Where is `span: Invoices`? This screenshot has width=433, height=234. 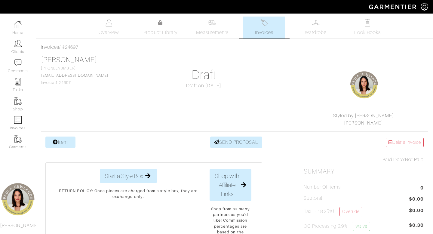 span: Invoices is located at coordinates (264, 32).